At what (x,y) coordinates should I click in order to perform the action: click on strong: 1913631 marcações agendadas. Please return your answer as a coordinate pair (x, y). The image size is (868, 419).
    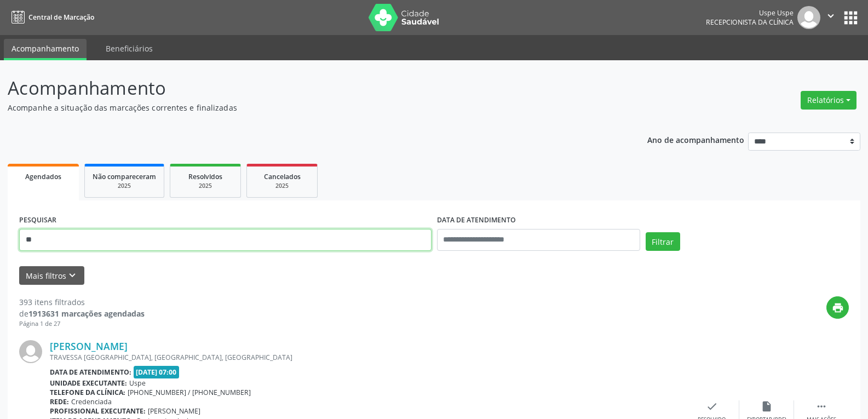
    Looking at the image, I should click on (87, 313).